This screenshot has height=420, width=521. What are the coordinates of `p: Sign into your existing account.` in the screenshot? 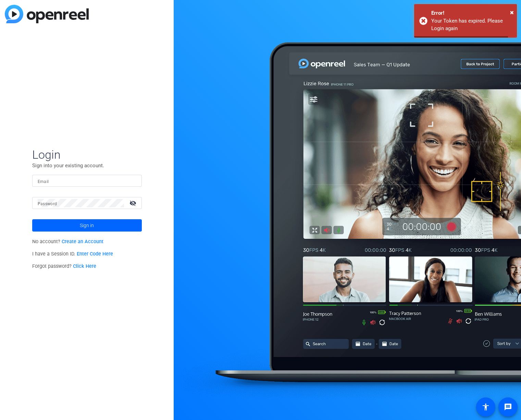 It's located at (87, 166).